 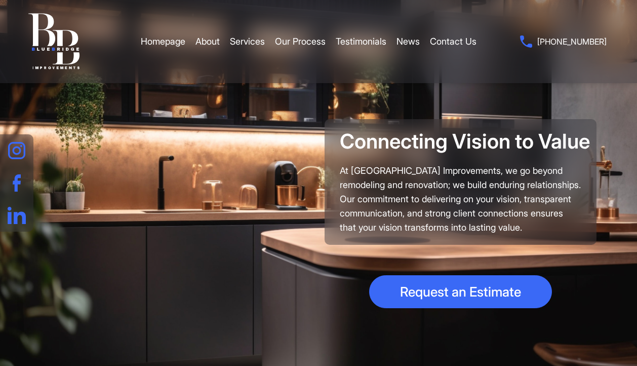 What do you see at coordinates (361, 42) in the screenshot?
I see `a: Testimonials` at bounding box center [361, 42].